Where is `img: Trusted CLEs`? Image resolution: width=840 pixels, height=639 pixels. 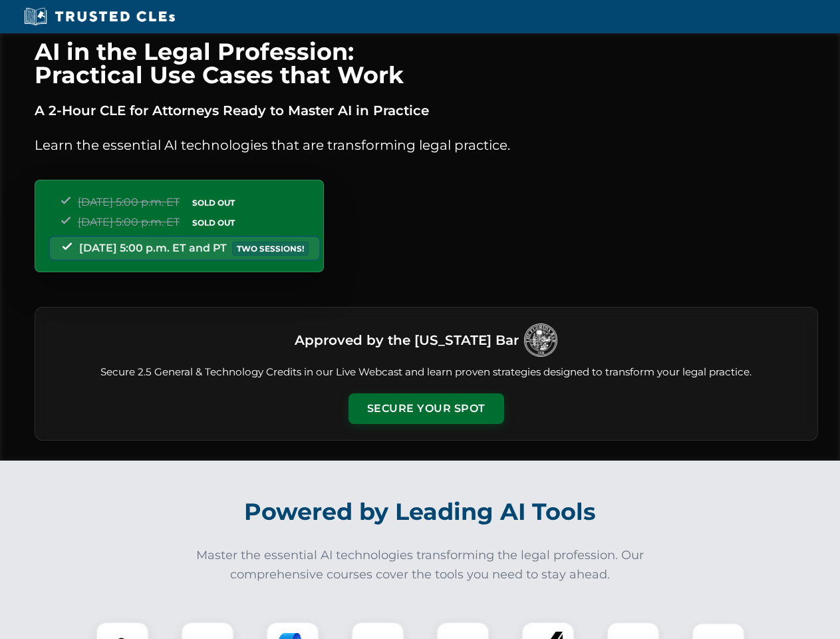
img: Trusted CLEs is located at coordinates (99, 17).